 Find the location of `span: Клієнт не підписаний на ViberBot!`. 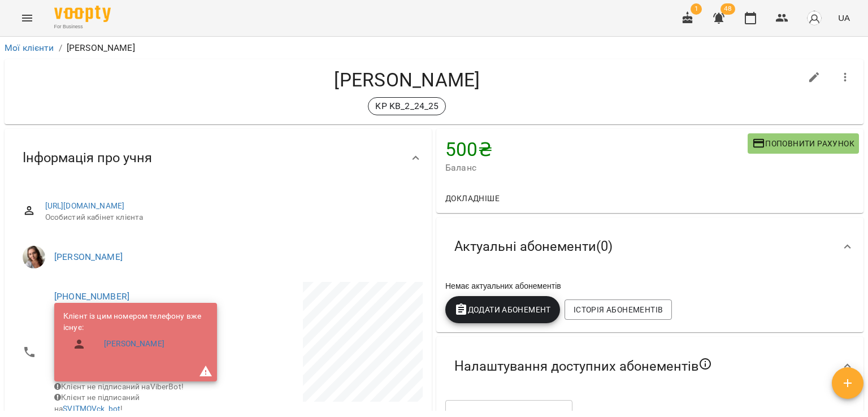

span: Клієнт не підписаний на ViberBot! is located at coordinates (118, 386).